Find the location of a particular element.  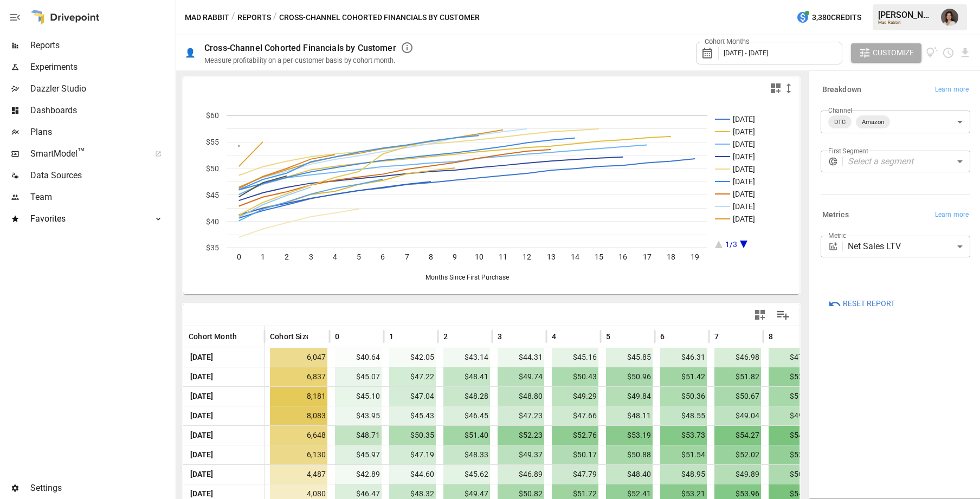

span: $45.43 is located at coordinates (412, 416).